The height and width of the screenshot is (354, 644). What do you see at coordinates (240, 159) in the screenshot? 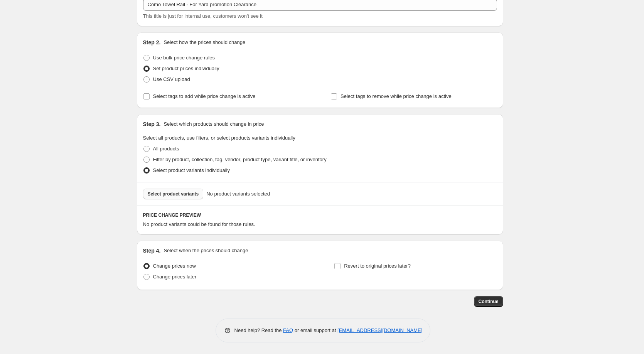
I see `span: Filter by product, collection, tag, vendor, product type, variant title, or inventory` at bounding box center [240, 159].